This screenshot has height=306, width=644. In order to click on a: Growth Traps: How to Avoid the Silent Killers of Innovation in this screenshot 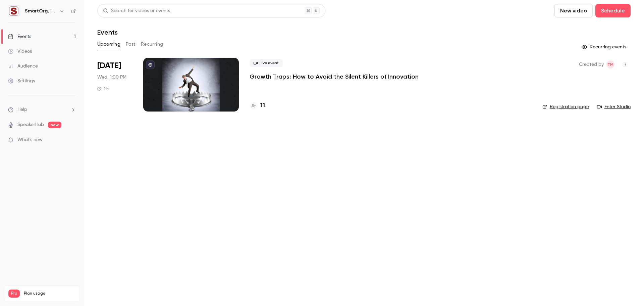, I will do `click(334, 76)`.